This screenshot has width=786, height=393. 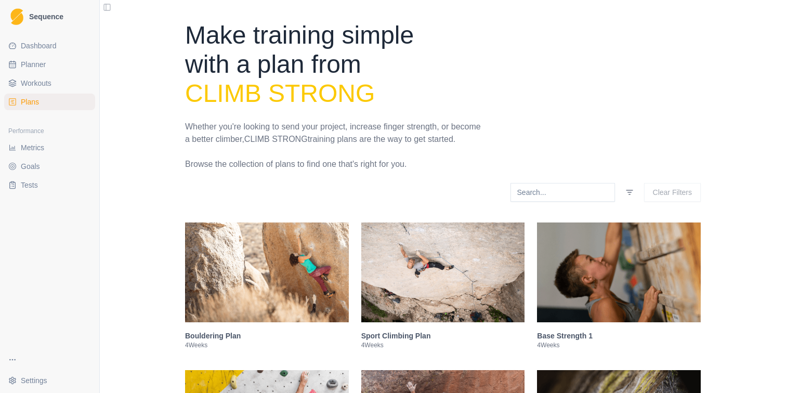 I want to click on a: Dashboard, so click(x=49, y=46).